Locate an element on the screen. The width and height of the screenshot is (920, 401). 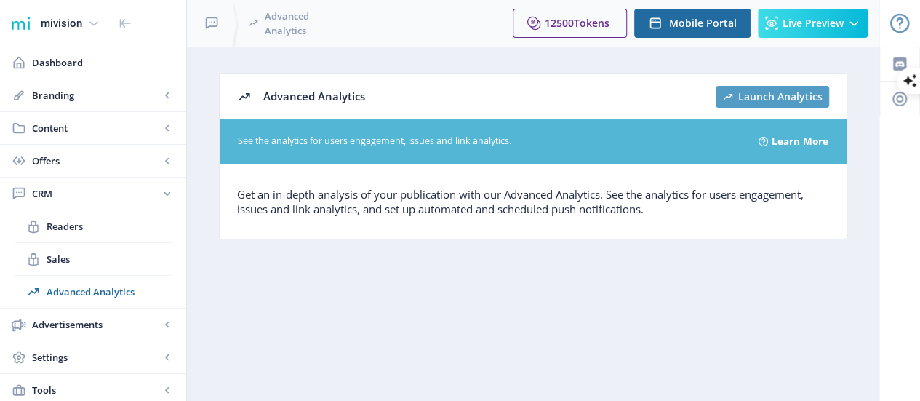
span: Content is located at coordinates (96, 128).